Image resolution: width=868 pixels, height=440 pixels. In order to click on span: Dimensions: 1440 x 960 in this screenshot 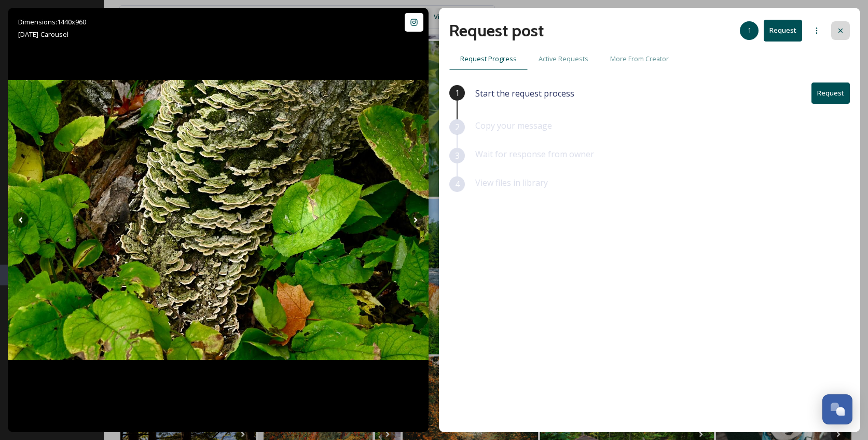, I will do `click(52, 22)`.